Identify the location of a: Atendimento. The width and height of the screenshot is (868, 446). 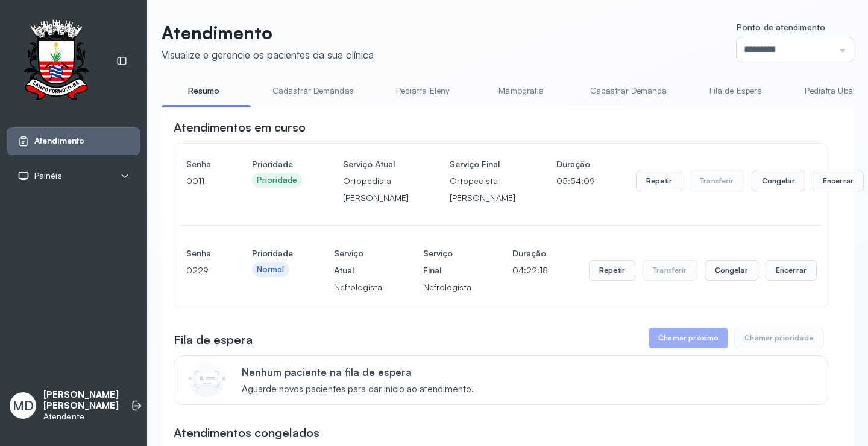
(73, 141).